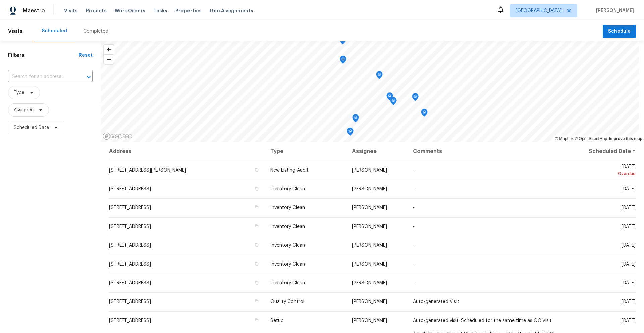 This screenshot has height=333, width=644. What do you see at coordinates (117, 136) in the screenshot?
I see `a: Mapbox homepage` at bounding box center [117, 136].